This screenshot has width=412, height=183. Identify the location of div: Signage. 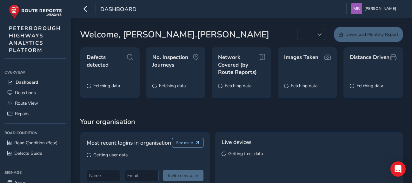
(35, 173).